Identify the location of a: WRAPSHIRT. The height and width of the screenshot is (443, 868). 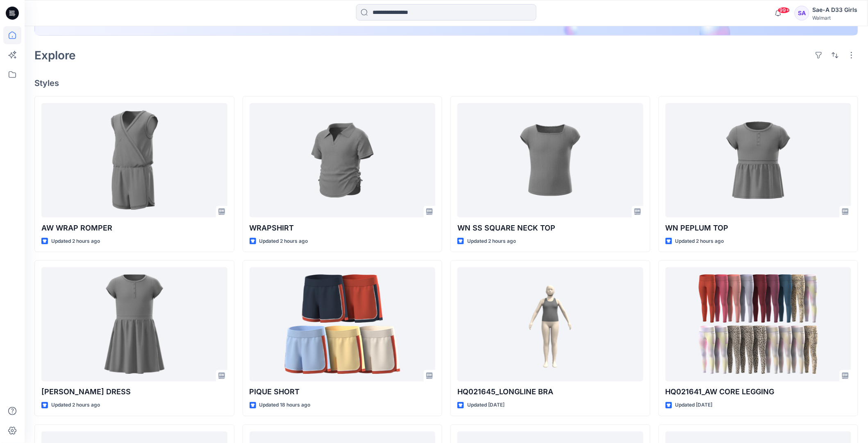
(343, 160).